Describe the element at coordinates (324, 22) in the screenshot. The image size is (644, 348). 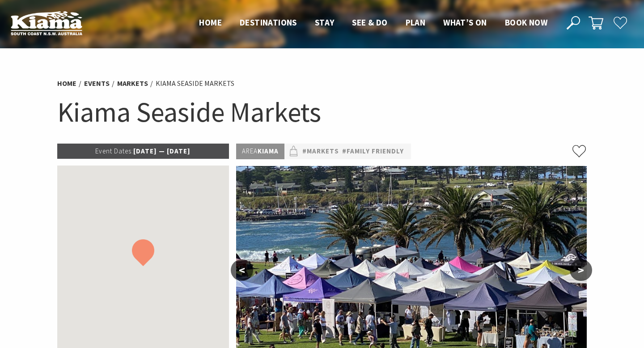
I see `span: Stay` at that location.